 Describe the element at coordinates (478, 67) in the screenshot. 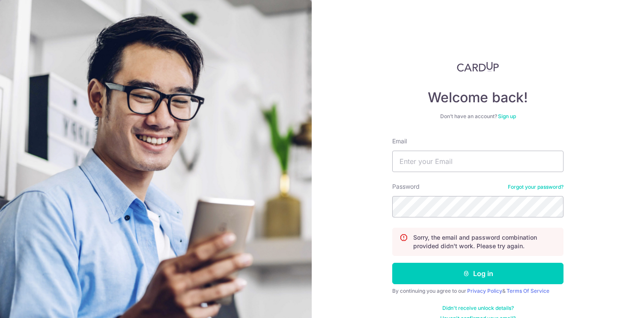

I see `img: CardUp Logo` at that location.